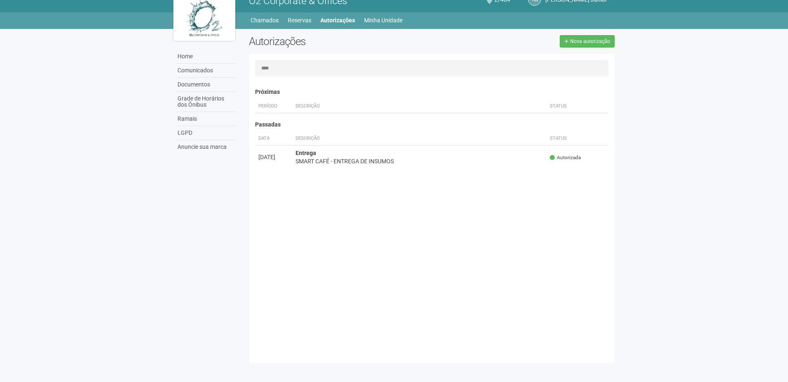 This screenshot has height=382, width=788. Describe the element at coordinates (206, 85) in the screenshot. I see `a: Documentos` at that location.